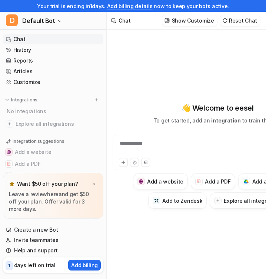 The height and width of the screenshot is (279, 266). Describe the element at coordinates (225, 120) in the screenshot. I see `span: integration` at that location.